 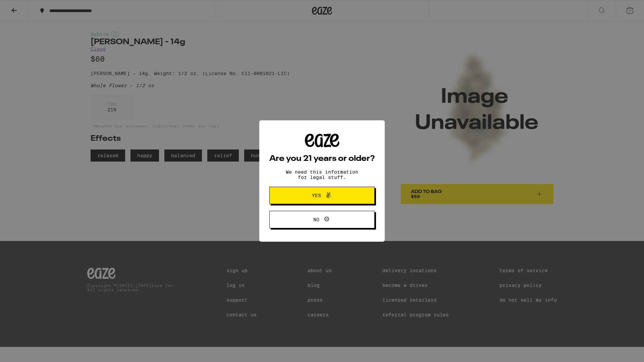 What do you see at coordinates (322, 195) in the screenshot?
I see `button: Yes` at bounding box center [322, 195].